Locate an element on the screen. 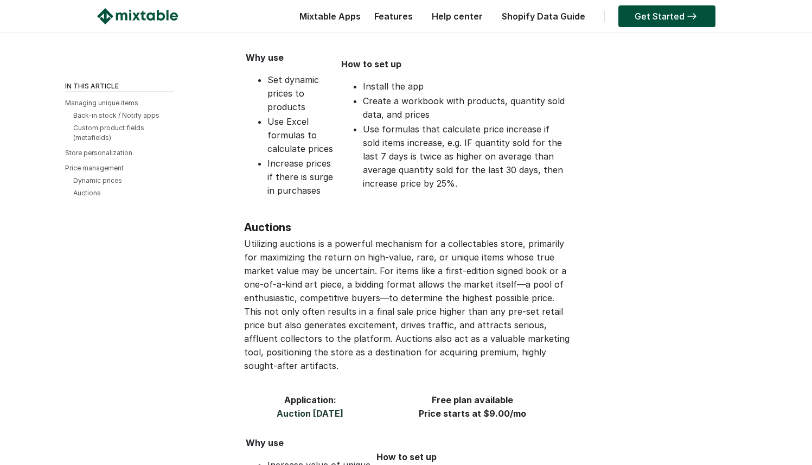 The height and width of the screenshot is (465, 812). a: Mixtable Spreadsheet Editor is located at coordinates (292, 21).